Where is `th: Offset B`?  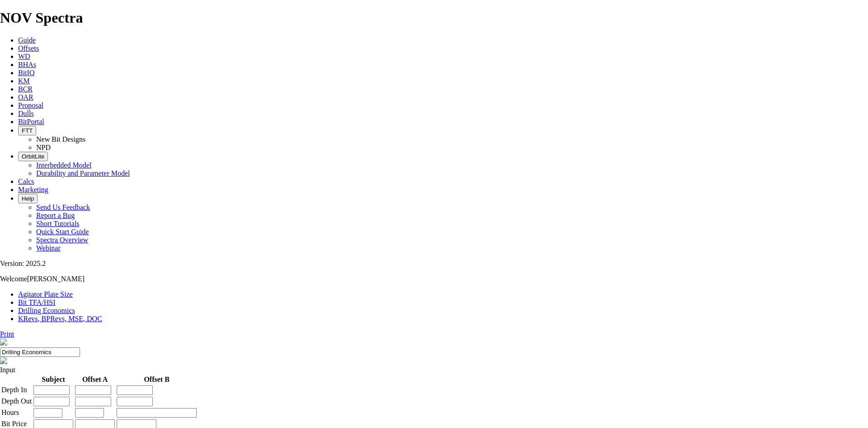
th: Offset B is located at coordinates (157, 380).